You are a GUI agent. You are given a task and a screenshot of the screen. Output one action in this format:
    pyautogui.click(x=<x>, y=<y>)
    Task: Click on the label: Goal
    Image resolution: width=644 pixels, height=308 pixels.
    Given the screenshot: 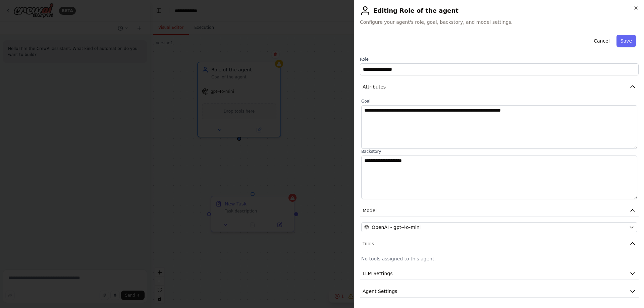 What is the action you would take?
    pyautogui.click(x=499, y=101)
    